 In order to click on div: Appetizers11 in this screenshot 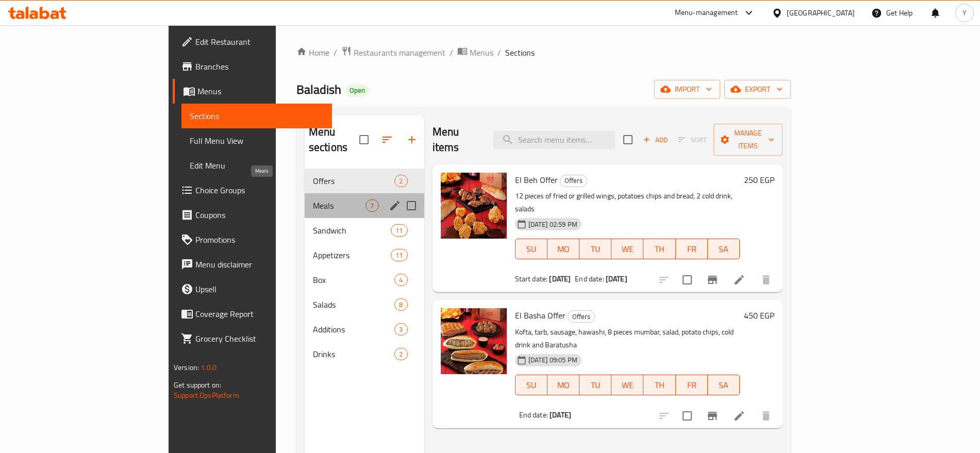, I will do `click(364, 255)`.